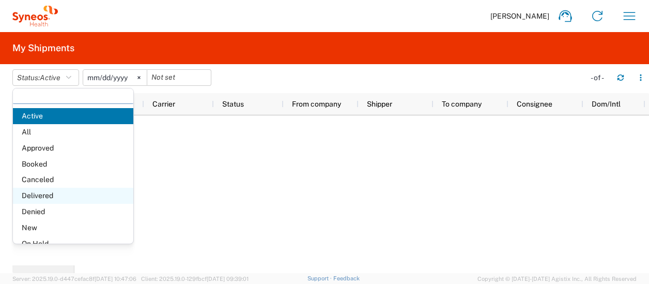  Describe the element at coordinates (73, 227) in the screenshot. I see `span: New` at that location.